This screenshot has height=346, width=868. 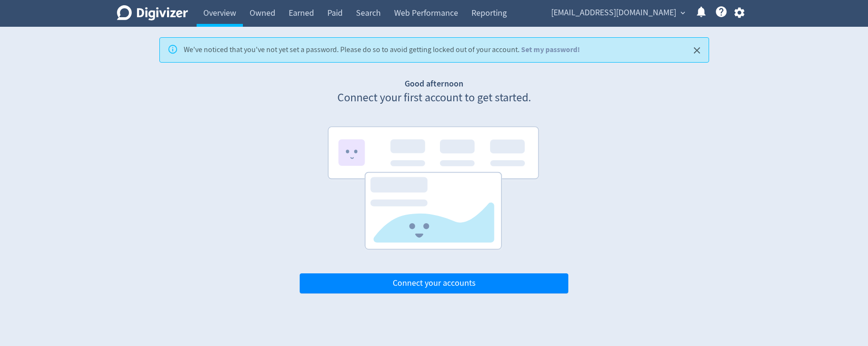 I want to click on button: Connect your accounts, so click(x=434, y=283).